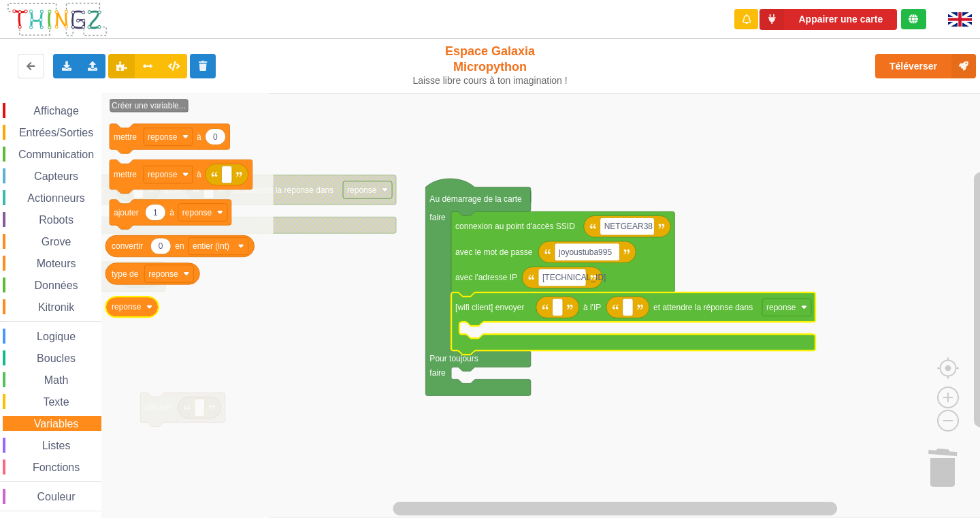 Image resolution: width=980 pixels, height=527 pixels. Describe the element at coordinates (453, 358) in the screenshot. I see `text: Pour toujours` at that location.